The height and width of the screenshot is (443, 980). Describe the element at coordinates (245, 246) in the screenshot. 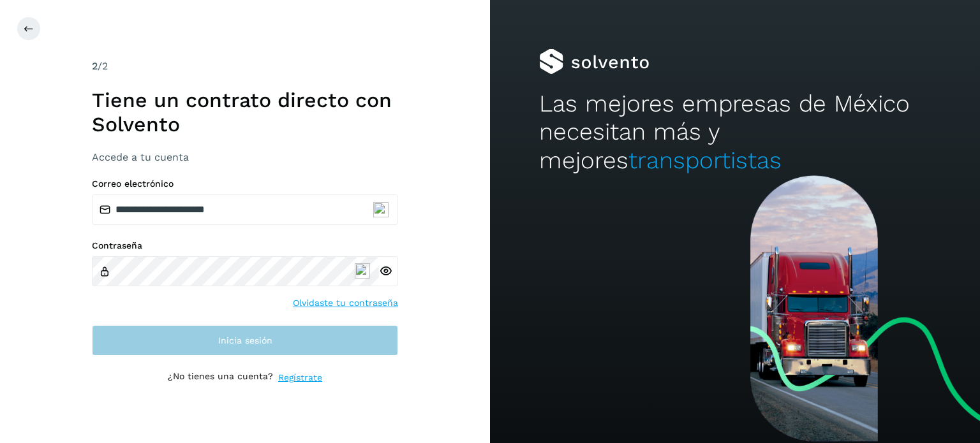

I see `label: Contraseña` at that location.